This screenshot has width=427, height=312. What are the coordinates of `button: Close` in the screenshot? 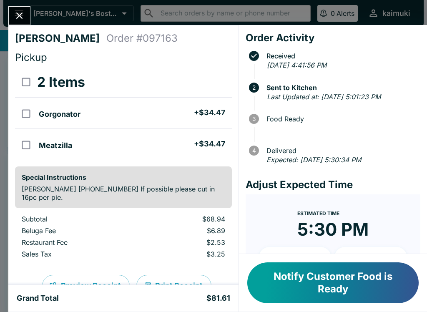 It's located at (19, 15).